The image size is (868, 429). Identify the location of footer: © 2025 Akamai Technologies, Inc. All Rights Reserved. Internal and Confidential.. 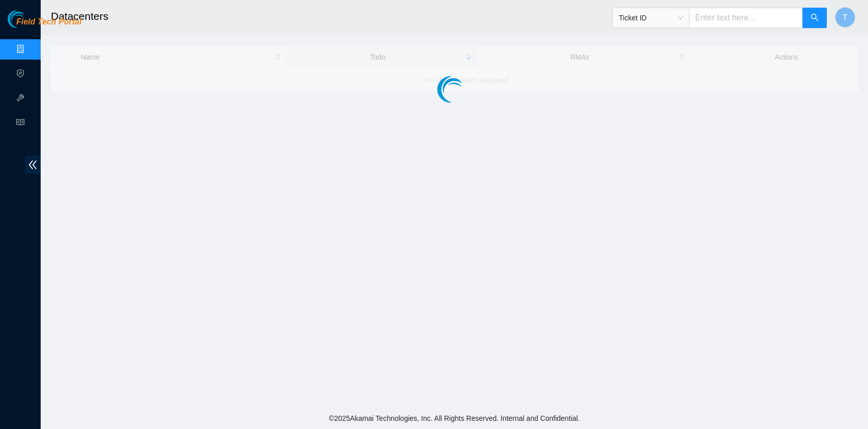
(454, 418).